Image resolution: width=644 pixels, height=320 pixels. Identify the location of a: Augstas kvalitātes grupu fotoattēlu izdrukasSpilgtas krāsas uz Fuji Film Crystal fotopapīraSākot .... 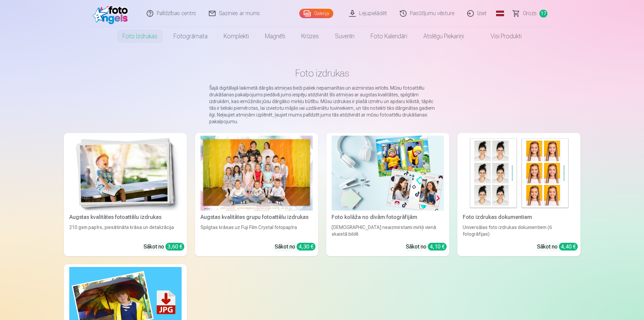
(256, 195).